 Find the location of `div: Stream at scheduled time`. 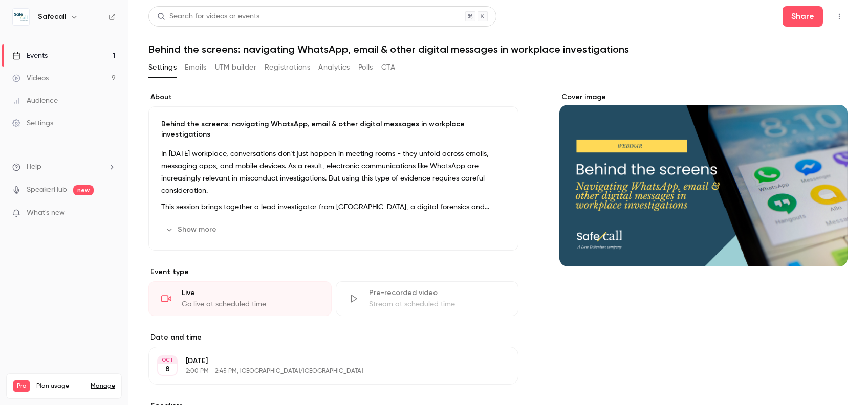

div: Stream at scheduled time is located at coordinates (438, 304).